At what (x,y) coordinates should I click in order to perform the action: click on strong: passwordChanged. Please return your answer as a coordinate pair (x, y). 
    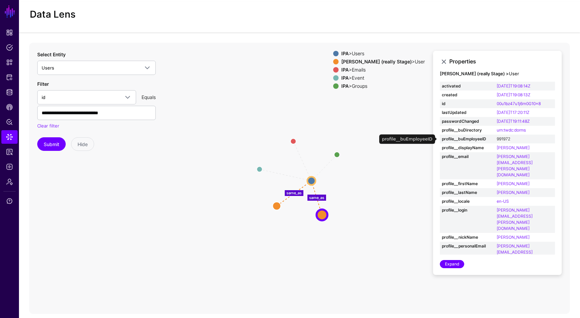
    Looking at the image, I should click on (467, 121).